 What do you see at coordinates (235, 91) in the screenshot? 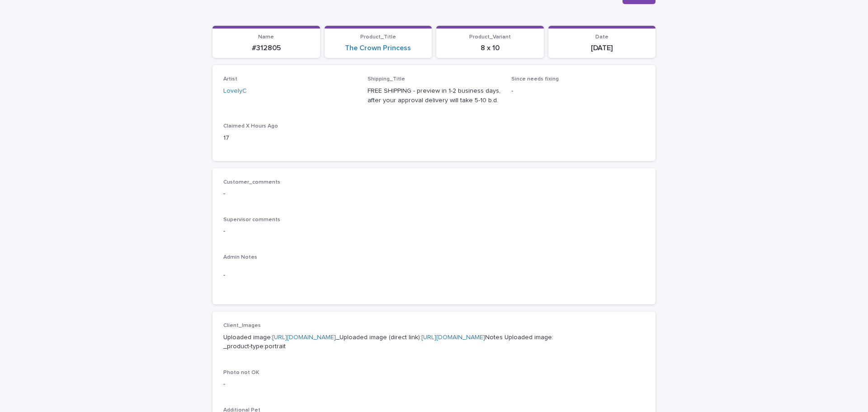
I see `a: LovelyC` at bounding box center [235, 91].